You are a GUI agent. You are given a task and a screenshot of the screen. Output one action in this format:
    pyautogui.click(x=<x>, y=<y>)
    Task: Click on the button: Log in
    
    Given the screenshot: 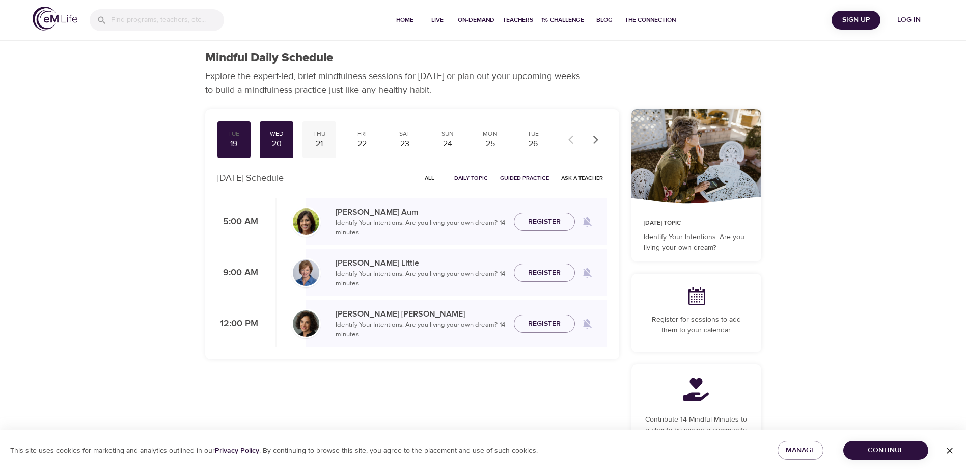 What is the action you would take?
    pyautogui.click(x=909, y=20)
    